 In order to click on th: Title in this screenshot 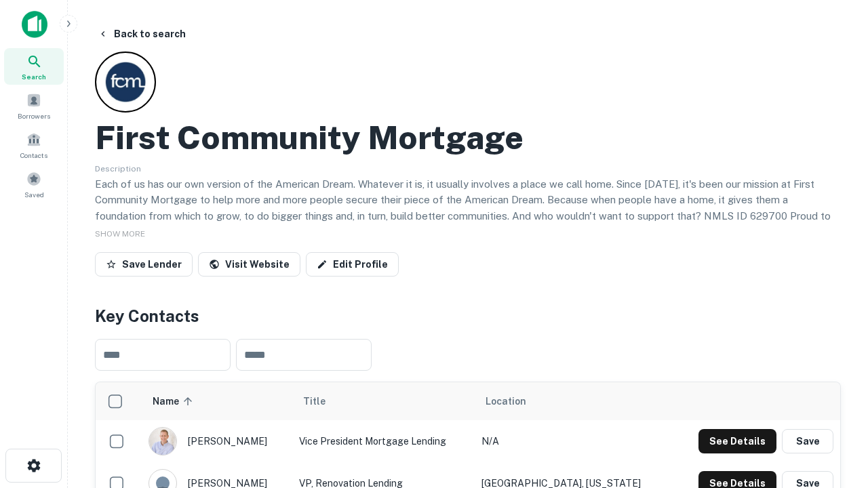, I will do `click(383, 402)`.